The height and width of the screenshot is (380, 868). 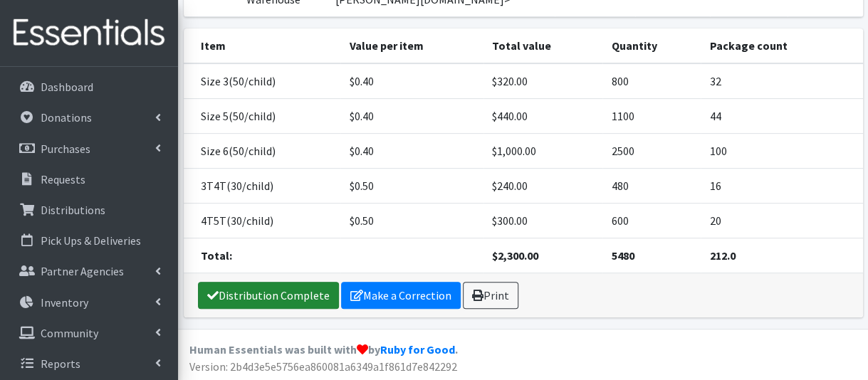 What do you see at coordinates (262, 151) in the screenshot?
I see `td: Size 6(50/child)` at bounding box center [262, 151].